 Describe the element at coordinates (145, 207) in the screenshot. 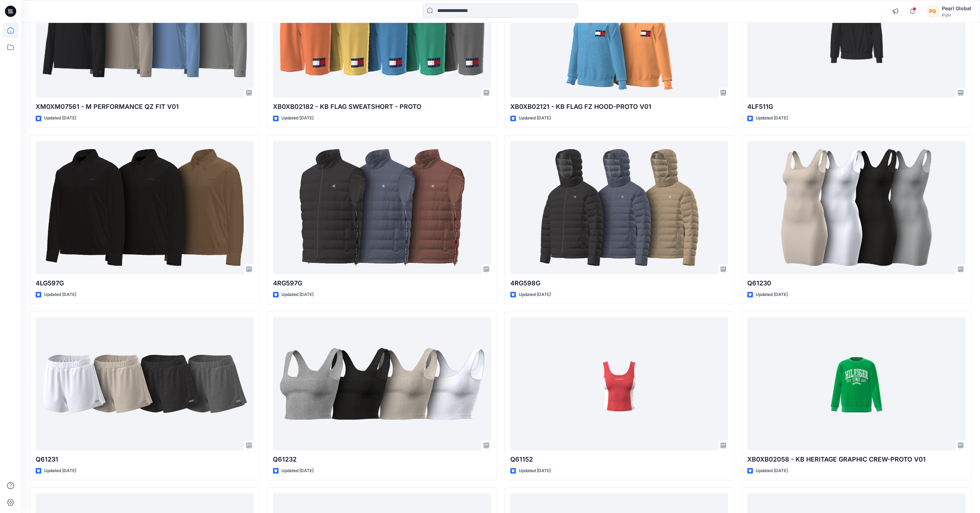

I see `a: 4LG597G` at that location.